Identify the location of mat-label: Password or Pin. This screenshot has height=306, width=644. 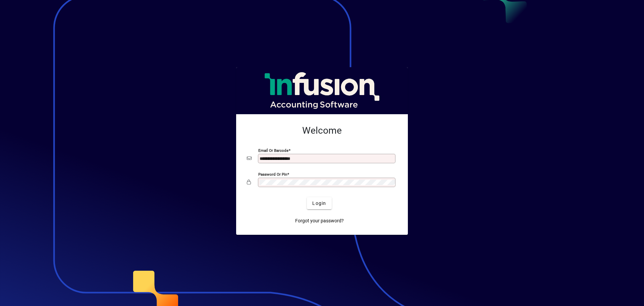
(273, 174).